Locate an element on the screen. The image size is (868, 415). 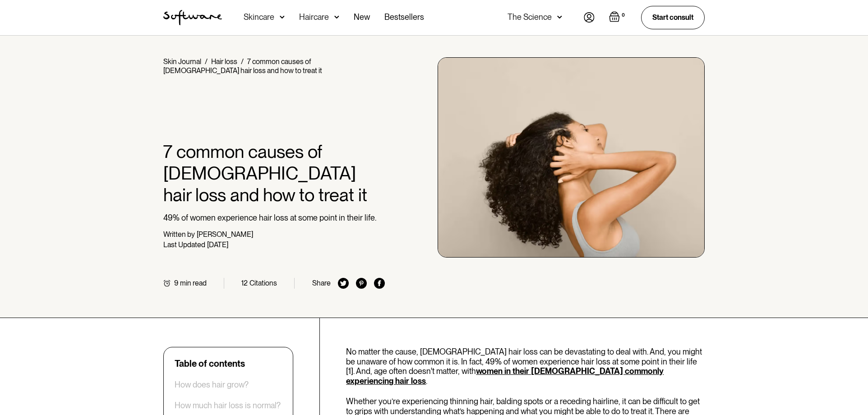
div: Last Updated is located at coordinates (184, 245).